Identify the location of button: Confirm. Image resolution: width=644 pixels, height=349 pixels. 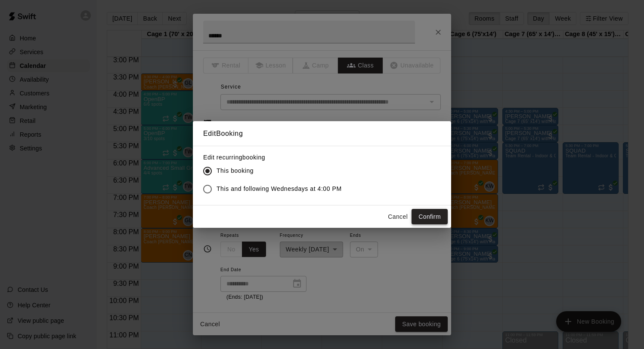
(430, 217).